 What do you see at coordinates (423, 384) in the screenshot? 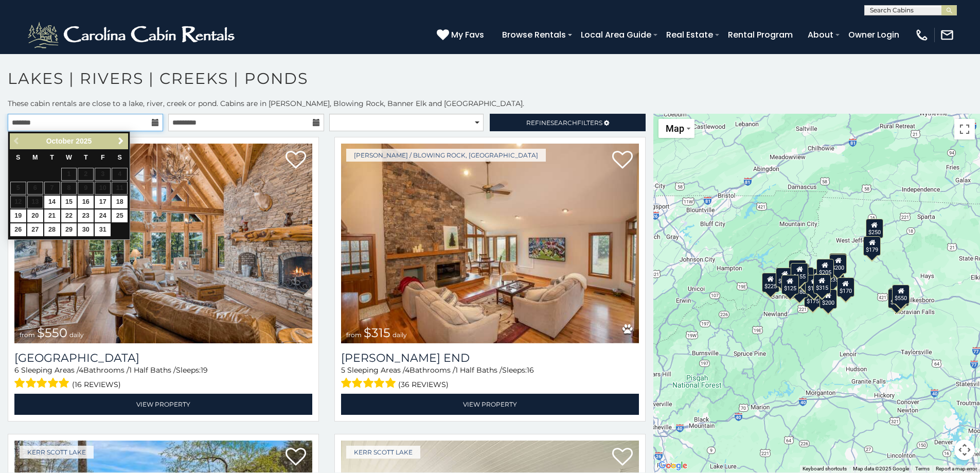
I see `span: (36 reviews)` at bounding box center [423, 384].